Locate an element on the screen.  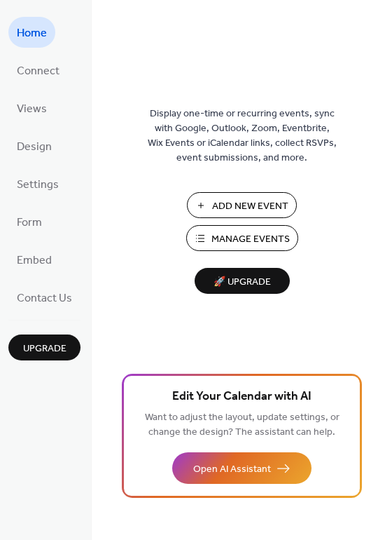
span: Views is located at coordinates (32, 110).